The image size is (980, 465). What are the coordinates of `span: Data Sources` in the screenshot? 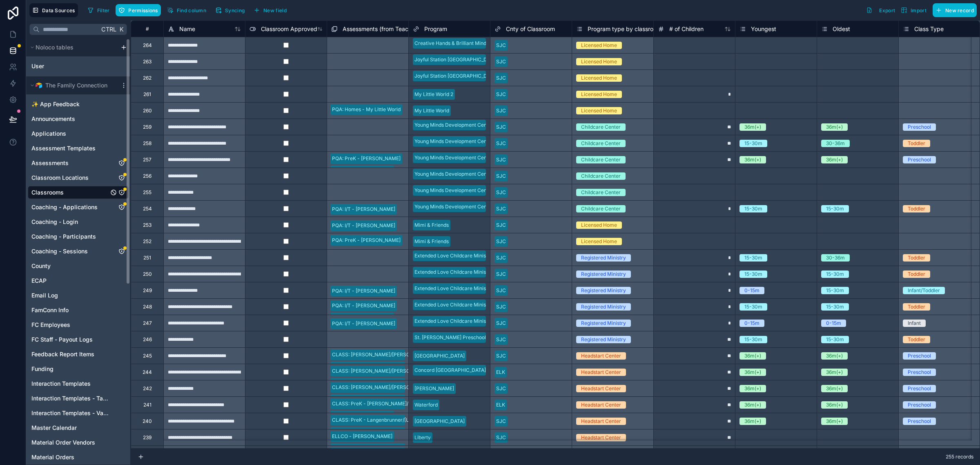 It's located at (58, 11).